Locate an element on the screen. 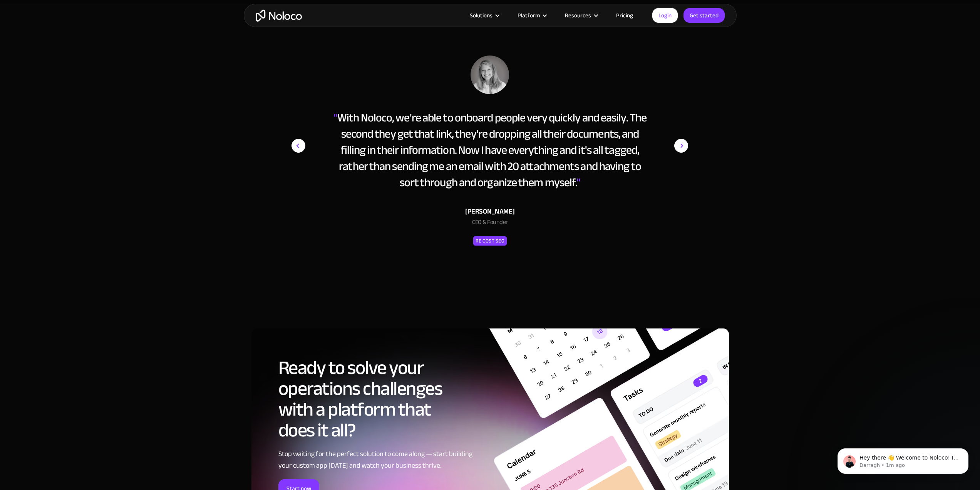  div: With Noloco, we're able to onboard people very quickly and easily. The second they get that link,... is located at coordinates (490, 150).